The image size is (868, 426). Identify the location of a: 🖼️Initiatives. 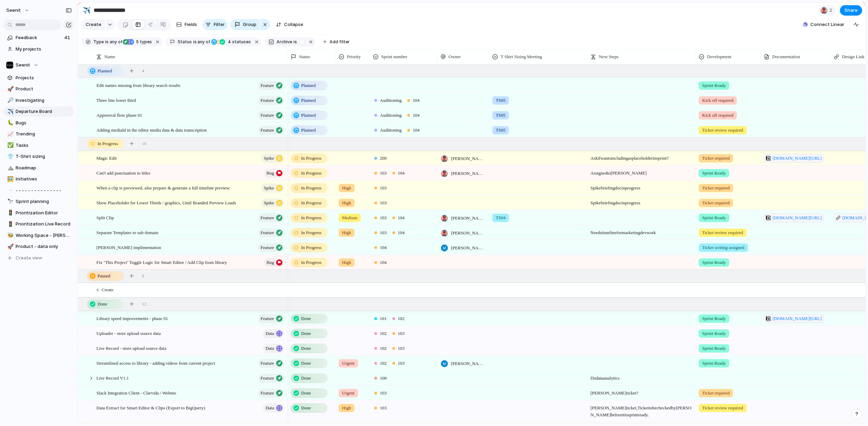
(39, 179).